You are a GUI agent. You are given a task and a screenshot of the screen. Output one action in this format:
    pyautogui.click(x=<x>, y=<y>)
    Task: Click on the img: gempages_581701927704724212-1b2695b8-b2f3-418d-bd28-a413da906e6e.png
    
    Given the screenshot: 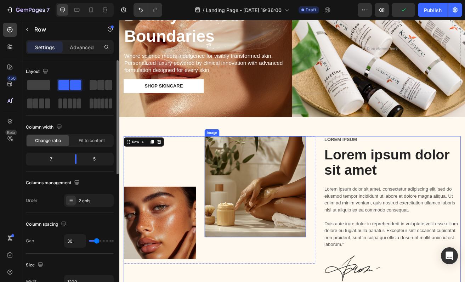 What is the action you would take?
    pyautogui.click(x=167, y=206)
    